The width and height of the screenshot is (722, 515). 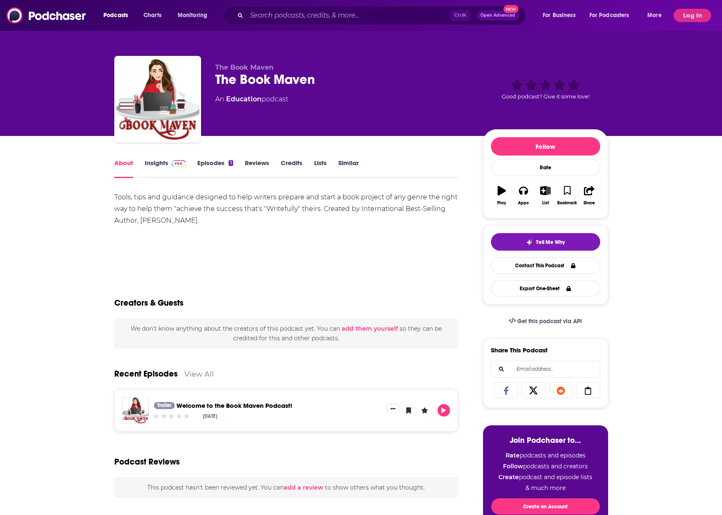 What do you see at coordinates (545, 288) in the screenshot?
I see `button: Export One-Sheet` at bounding box center [545, 288].